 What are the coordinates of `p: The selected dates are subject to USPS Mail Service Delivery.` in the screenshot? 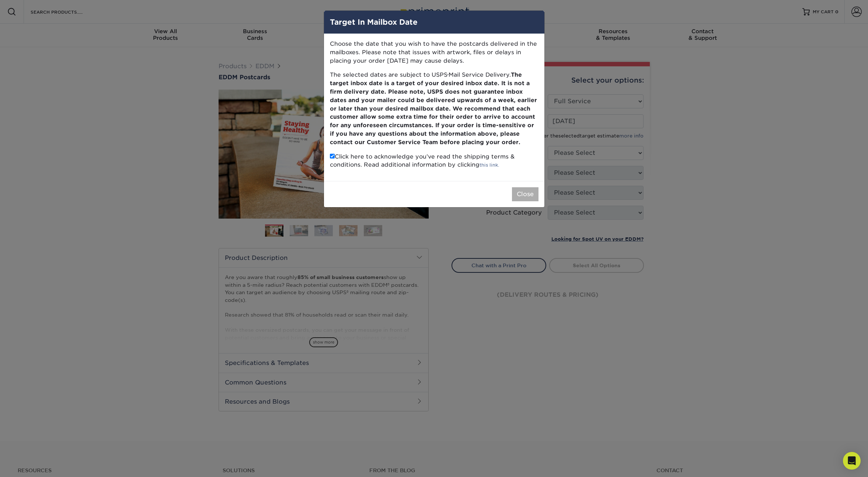 It's located at (434, 108).